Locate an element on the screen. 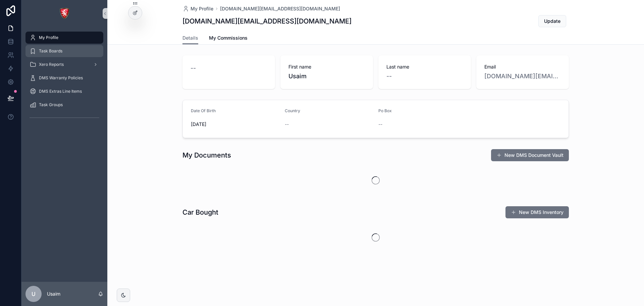  span: Country is located at coordinates (293, 110).